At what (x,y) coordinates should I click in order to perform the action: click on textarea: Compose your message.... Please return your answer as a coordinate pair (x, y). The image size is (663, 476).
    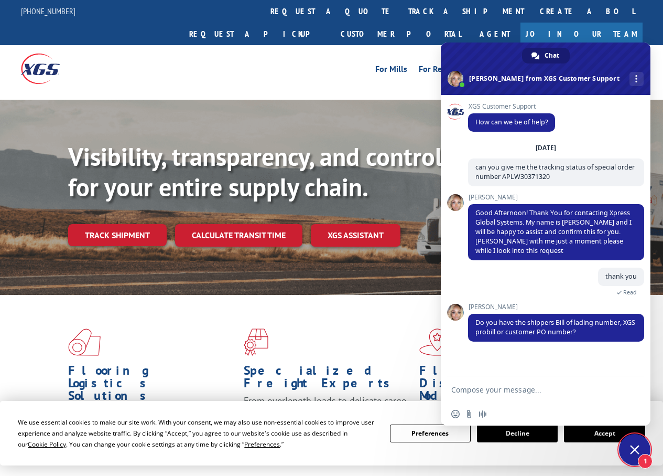
    Looking at the image, I should click on (534, 390).